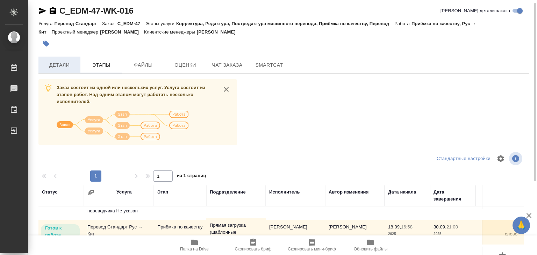 The image size is (537, 255). I want to click on button: Папка на Drive, so click(194, 245).